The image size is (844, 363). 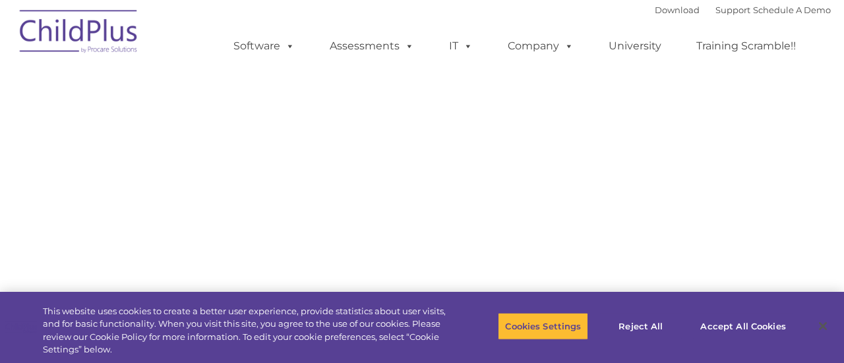 I want to click on button: Accept All Cookies, so click(x=743, y=327).